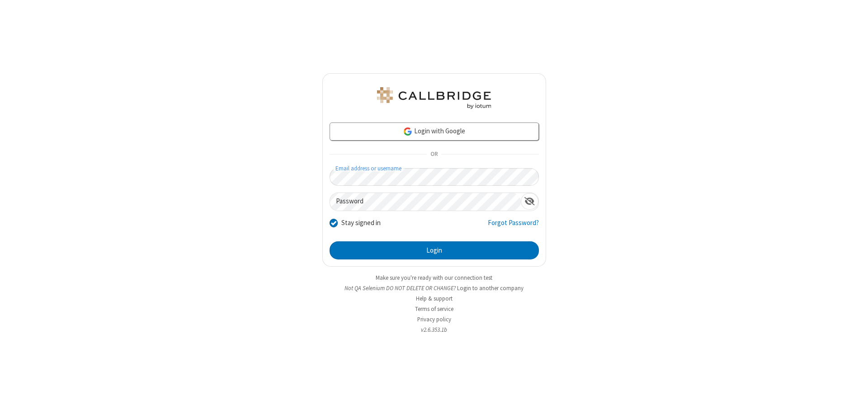 The width and height of the screenshot is (868, 414). Describe the element at coordinates (361, 223) in the screenshot. I see `label: Stay signed in` at that location.